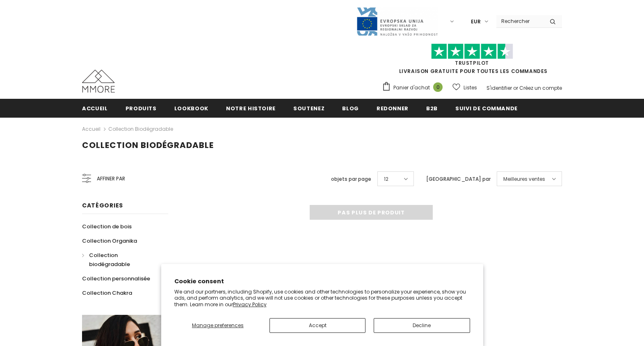  I want to click on a: Panier d'achat 0, so click(414, 88).